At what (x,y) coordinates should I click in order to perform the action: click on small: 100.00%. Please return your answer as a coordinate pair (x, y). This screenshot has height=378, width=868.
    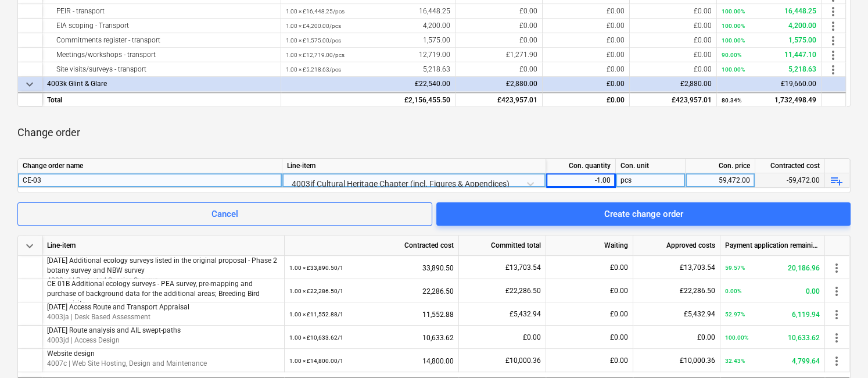
    Looking at the image, I should click on (733, 11).